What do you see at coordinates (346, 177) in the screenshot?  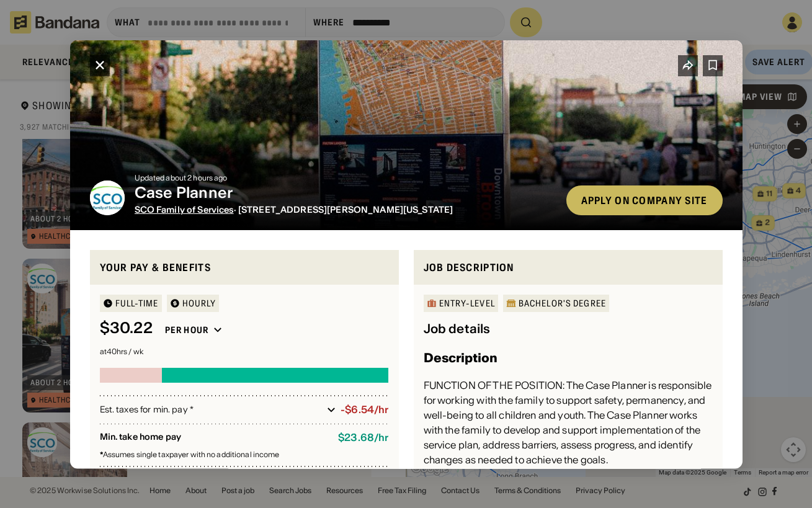 I see `div: Updated about 2 hours ago` at bounding box center [346, 177].